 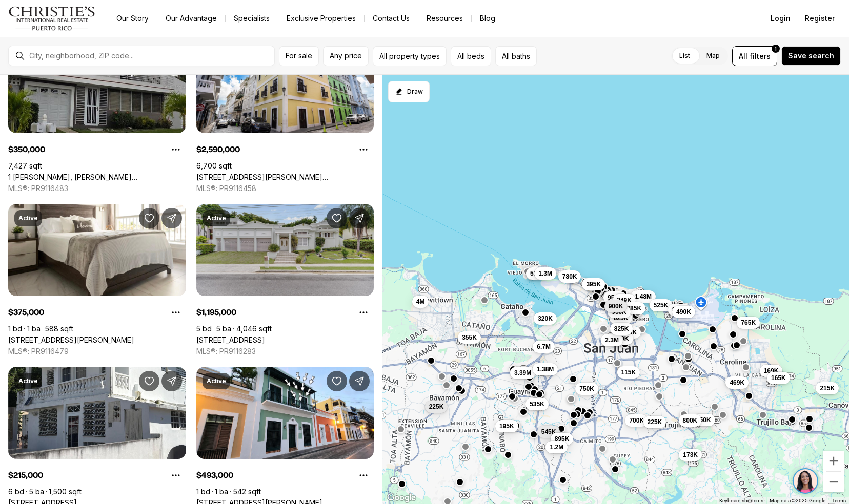 I want to click on span: 535K, so click(x=536, y=404).